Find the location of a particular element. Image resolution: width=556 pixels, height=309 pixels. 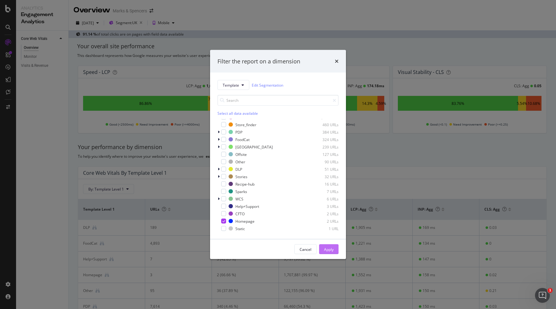

div: Stories is located at coordinates (241, 176).